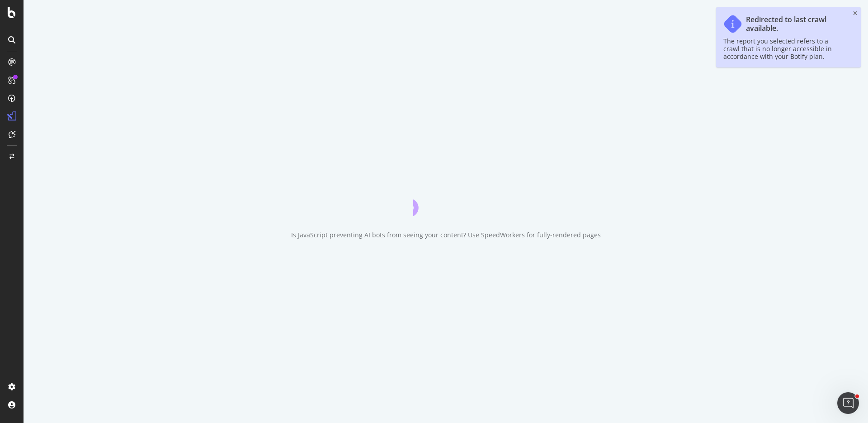  Describe the element at coordinates (855, 14) in the screenshot. I see `div: close toast` at that location.